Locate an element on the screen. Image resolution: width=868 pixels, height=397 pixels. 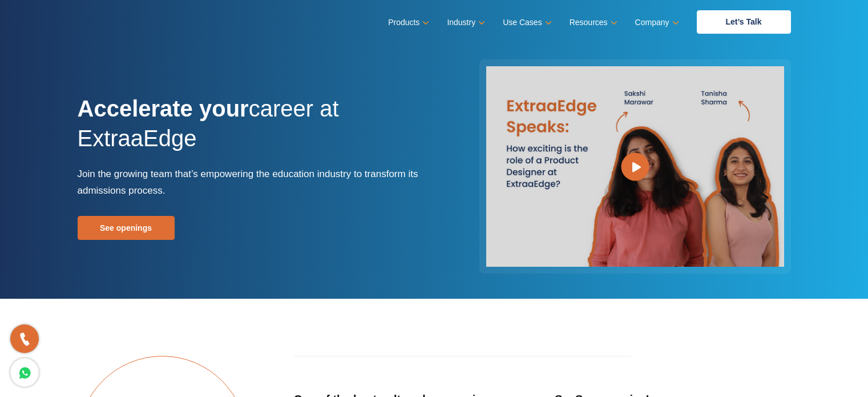
p: Join the growing team that’s empowering the education industry to transform its admissions process. is located at coordinates (252, 182).